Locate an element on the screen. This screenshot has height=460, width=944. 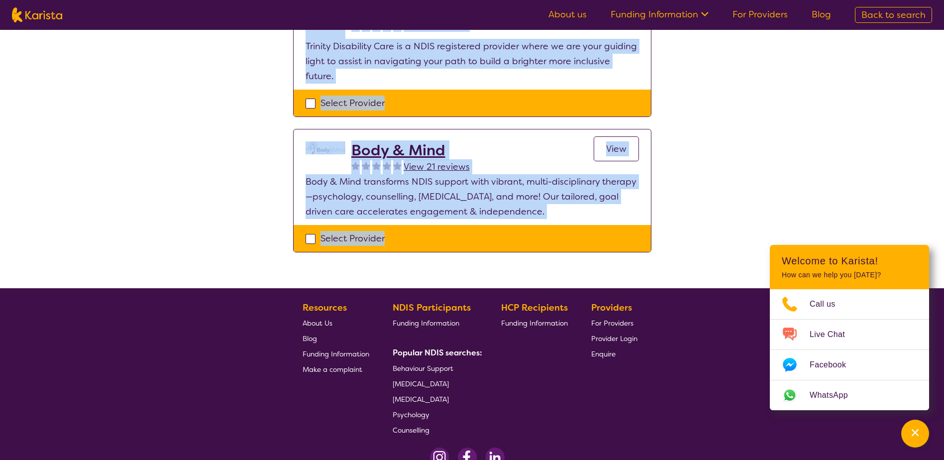
a: About us is located at coordinates (567, 14).